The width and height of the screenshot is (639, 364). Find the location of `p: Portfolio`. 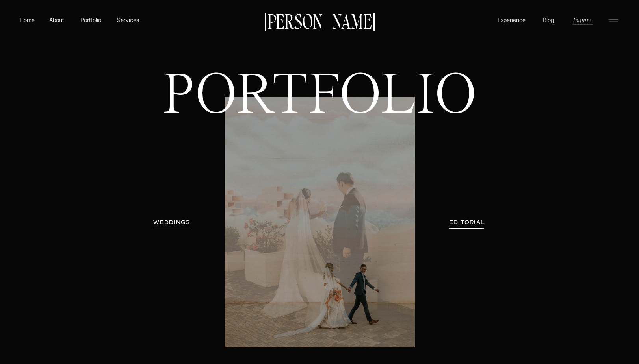

p: Portfolio is located at coordinates (90, 20).